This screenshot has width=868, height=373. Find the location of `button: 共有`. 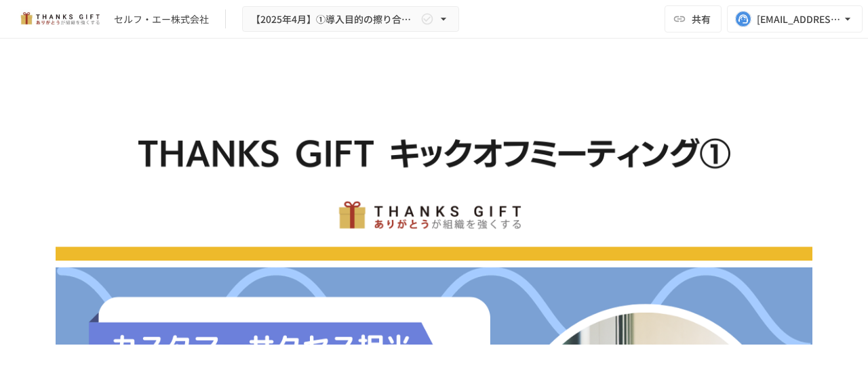

button: 共有 is located at coordinates (692, 19).